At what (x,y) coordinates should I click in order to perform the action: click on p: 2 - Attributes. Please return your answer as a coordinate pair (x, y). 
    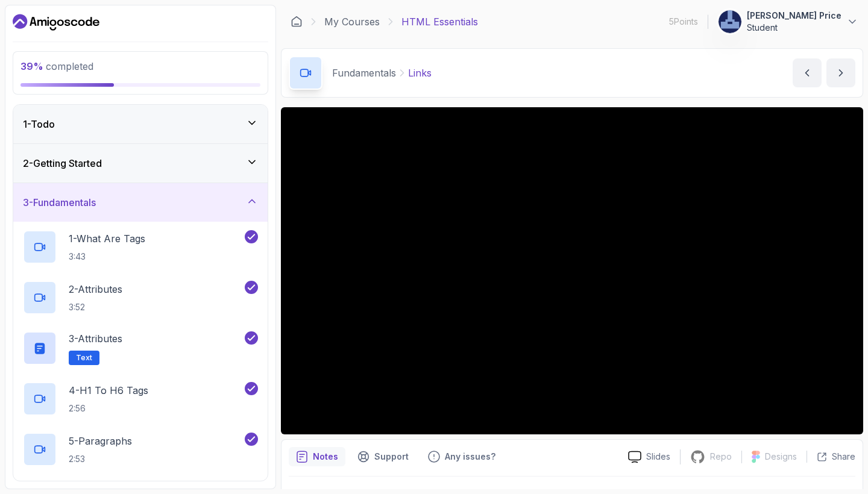
    Looking at the image, I should click on (95, 289).